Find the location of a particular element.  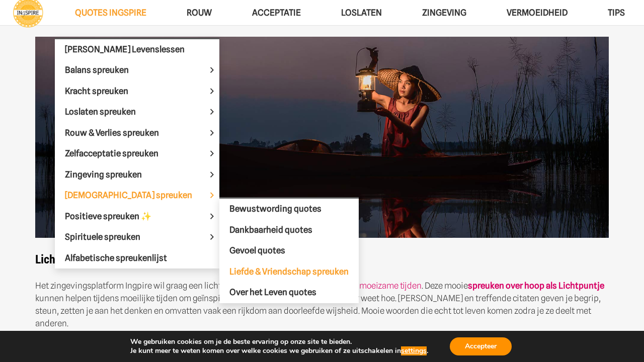

span: Alfabetische spreukenlijst is located at coordinates (116, 258).